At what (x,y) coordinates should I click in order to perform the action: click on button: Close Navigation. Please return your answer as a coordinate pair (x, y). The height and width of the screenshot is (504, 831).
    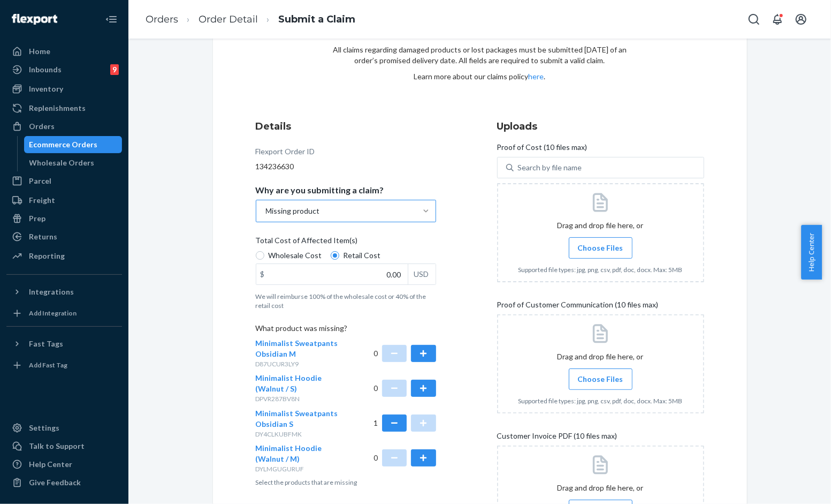
    Looking at the image, I should click on (111, 19).